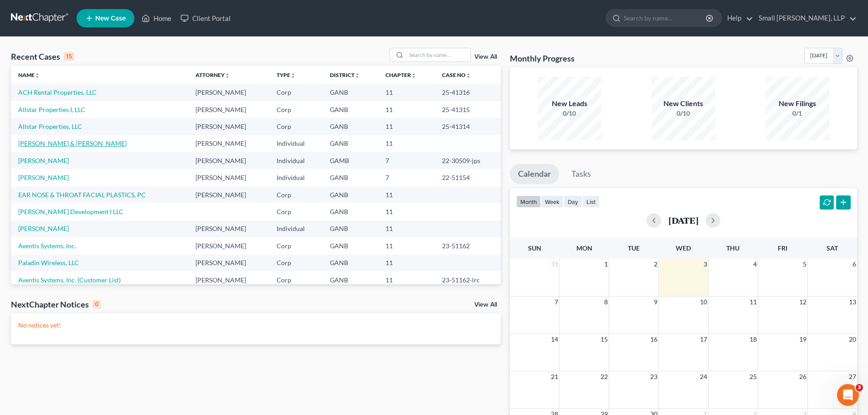  I want to click on span: 23, so click(654, 377).